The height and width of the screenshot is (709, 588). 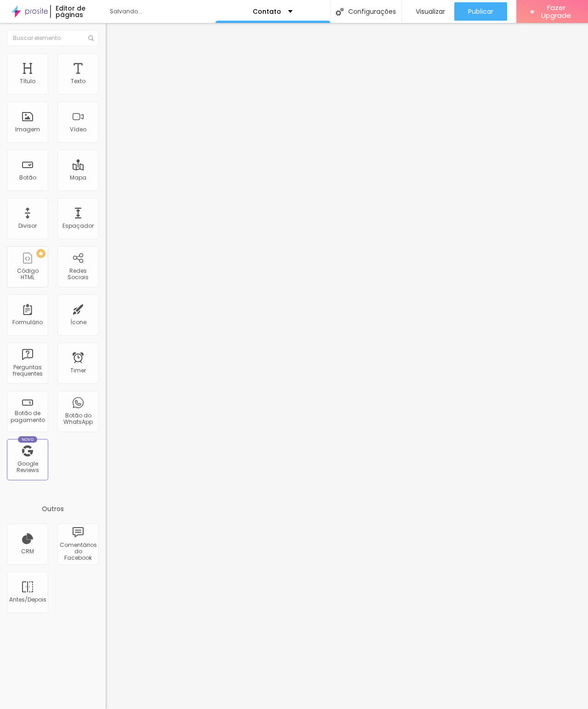 I want to click on div: Comentários do Facebook, so click(x=78, y=551).